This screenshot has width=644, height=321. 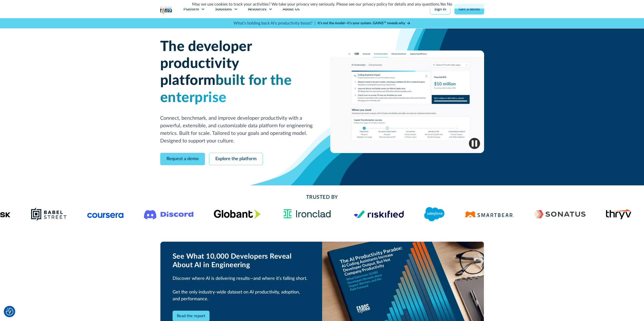 I want to click on img: Logo of the software testing platform SmartBear., so click(x=489, y=214).